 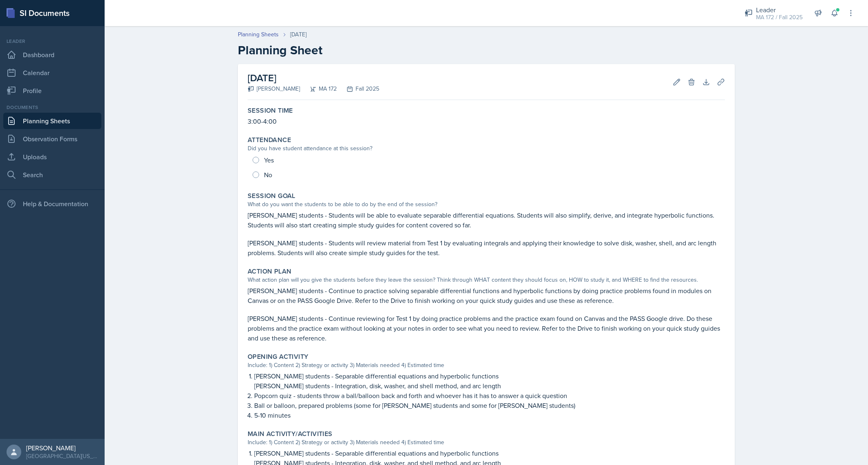 I want to click on a: Uploads, so click(x=52, y=157).